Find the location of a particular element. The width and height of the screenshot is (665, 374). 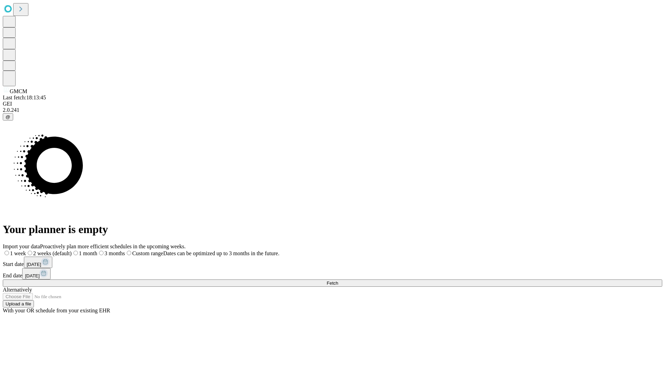

button: Upload a file is located at coordinates (18, 304).